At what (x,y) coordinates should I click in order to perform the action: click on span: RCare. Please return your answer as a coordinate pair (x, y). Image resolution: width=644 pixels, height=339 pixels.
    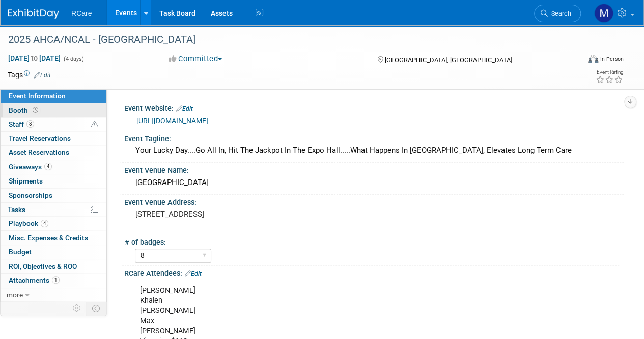
    Looking at the image, I should click on (82, 13).